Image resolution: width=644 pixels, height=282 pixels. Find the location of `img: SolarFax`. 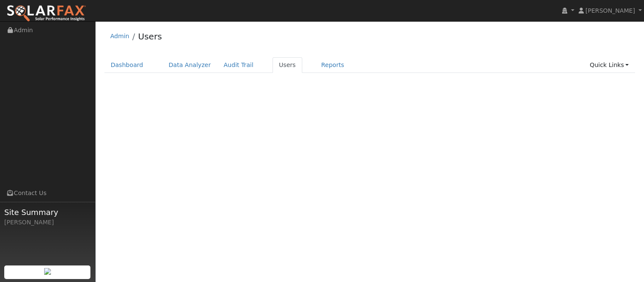

img: SolarFax is located at coordinates (46, 13).